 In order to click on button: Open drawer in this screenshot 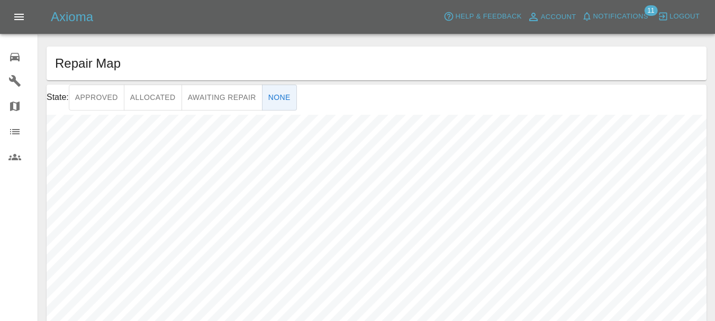, I will do `click(19, 17)`.